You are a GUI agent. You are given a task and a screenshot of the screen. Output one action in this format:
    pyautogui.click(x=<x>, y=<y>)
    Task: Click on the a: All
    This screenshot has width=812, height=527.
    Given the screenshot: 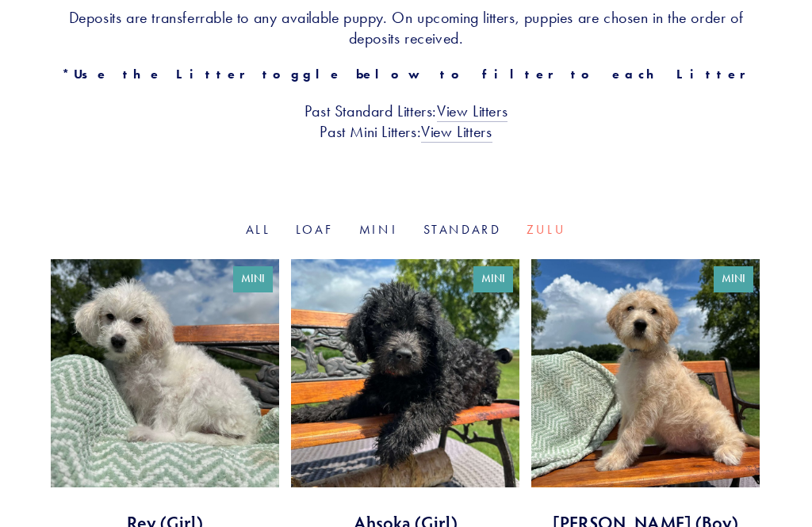 What is the action you would take?
    pyautogui.click(x=258, y=229)
    